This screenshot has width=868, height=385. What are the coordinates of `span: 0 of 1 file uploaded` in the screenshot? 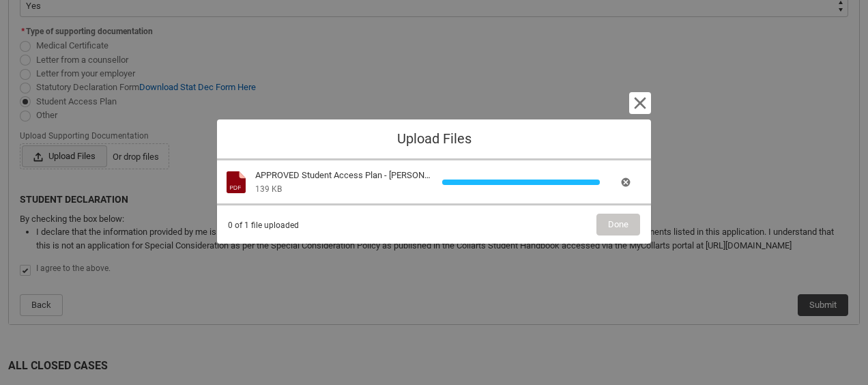 It's located at (264, 222).